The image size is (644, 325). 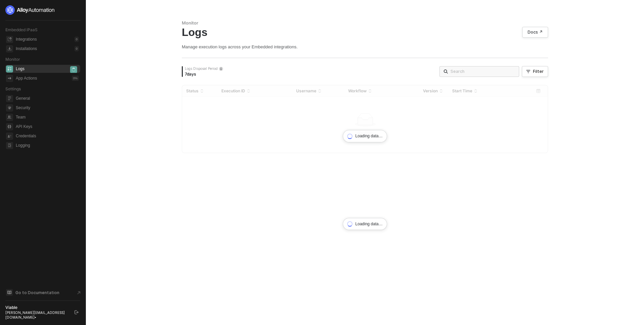 What do you see at coordinates (22, 29) in the screenshot?
I see `span: Embedded iPaaS` at bounding box center [22, 29].